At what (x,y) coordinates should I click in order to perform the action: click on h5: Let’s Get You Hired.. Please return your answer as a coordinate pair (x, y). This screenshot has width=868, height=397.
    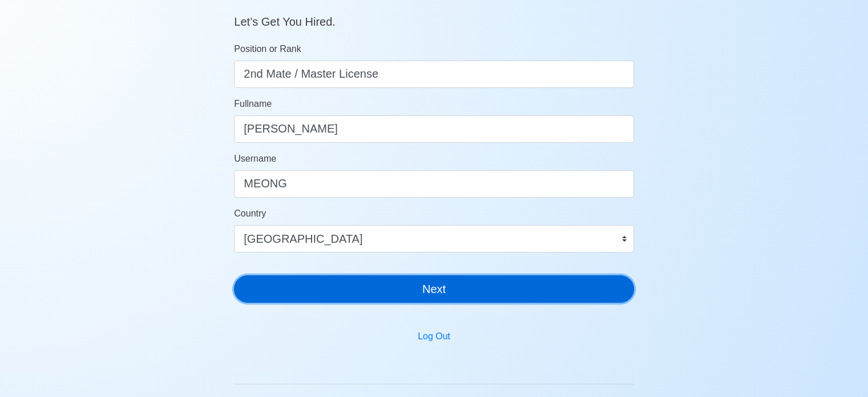
    Looking at the image, I should click on (434, 15).